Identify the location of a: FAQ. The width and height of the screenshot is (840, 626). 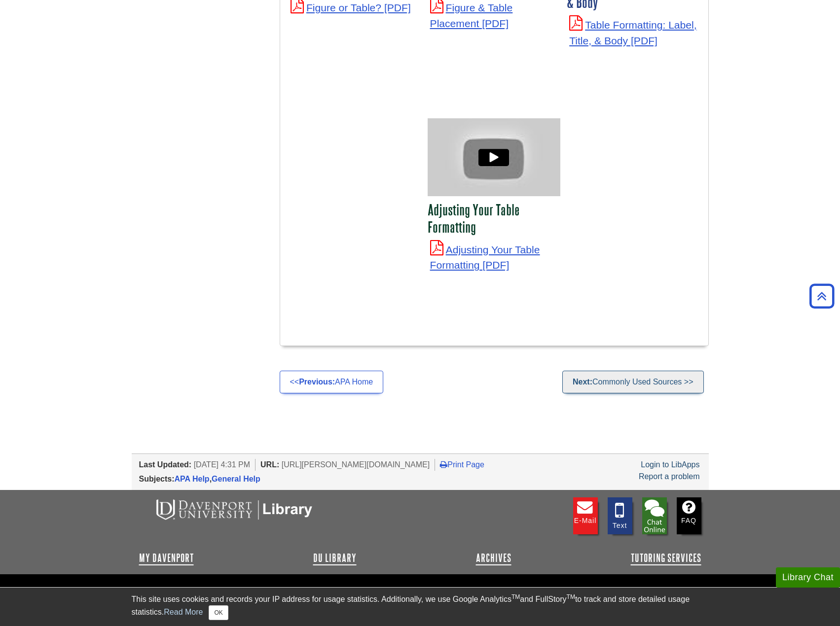
(689, 516).